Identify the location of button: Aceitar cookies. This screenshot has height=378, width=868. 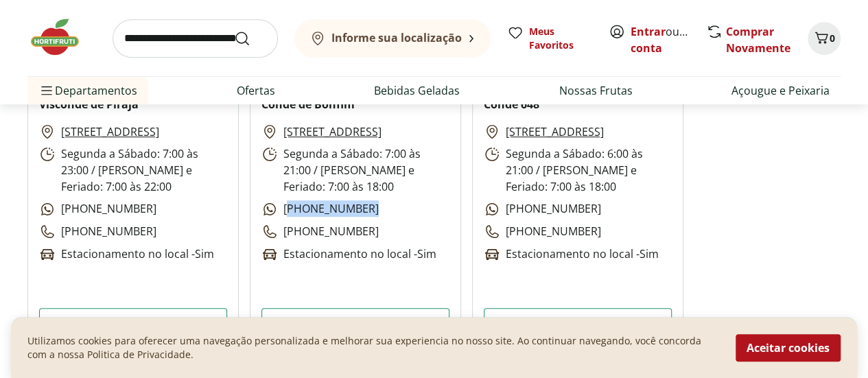
(788, 348).